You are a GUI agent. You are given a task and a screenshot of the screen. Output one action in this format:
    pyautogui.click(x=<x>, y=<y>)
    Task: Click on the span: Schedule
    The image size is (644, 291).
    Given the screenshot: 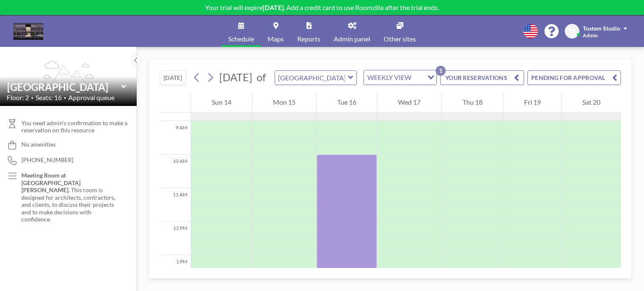 What is the action you would take?
    pyautogui.click(x=241, y=39)
    